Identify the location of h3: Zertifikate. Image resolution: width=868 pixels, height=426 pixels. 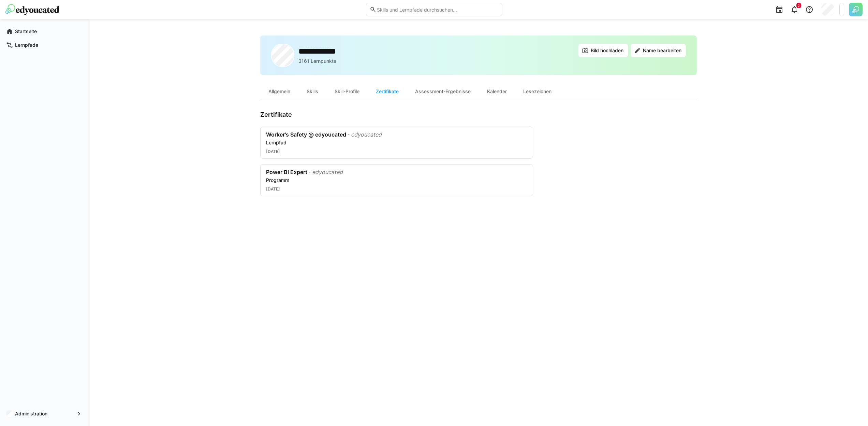
(276, 115).